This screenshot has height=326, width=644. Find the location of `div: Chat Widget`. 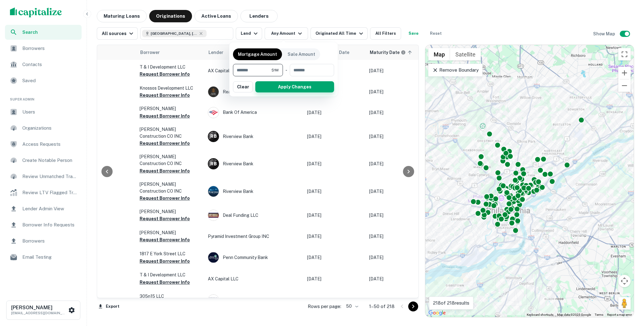

div: Chat Widget is located at coordinates (629, 291).